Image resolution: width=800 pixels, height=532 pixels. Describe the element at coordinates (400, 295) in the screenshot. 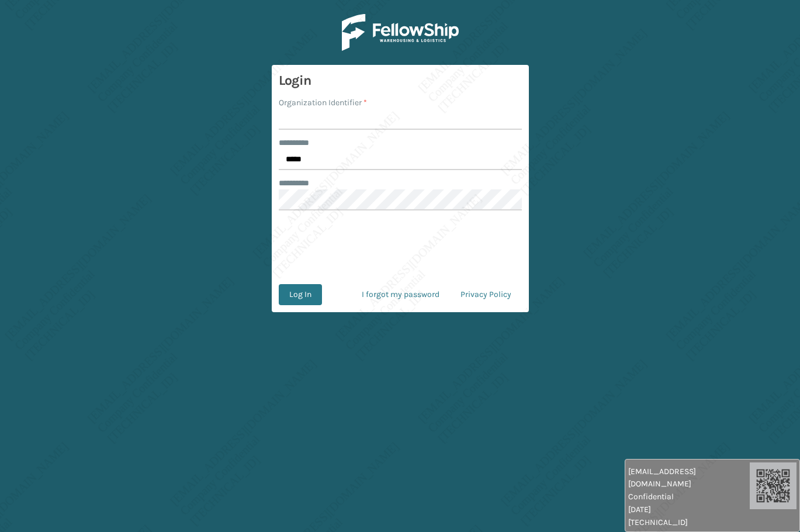

I see `a: I forgot my password` at that location.